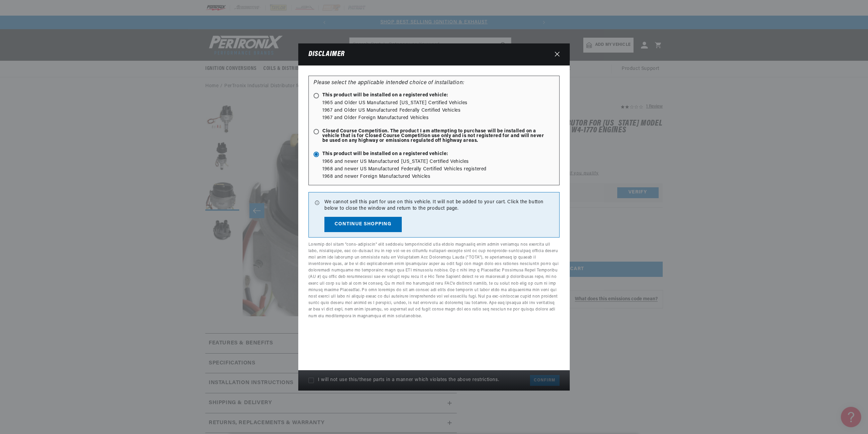 The image size is (868, 434). What do you see at coordinates (363, 224) in the screenshot?
I see `button: Continue Shopping` at bounding box center [363, 224].